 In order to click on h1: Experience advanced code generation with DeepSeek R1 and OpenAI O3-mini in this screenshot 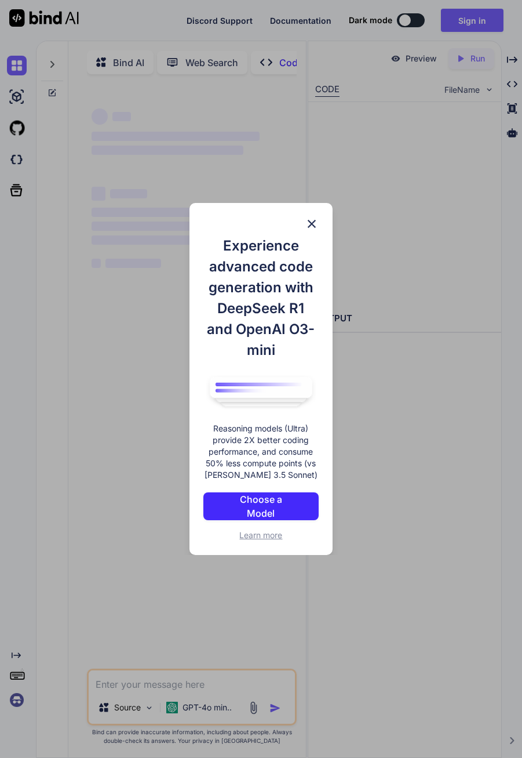, I will do `click(261, 298)`.